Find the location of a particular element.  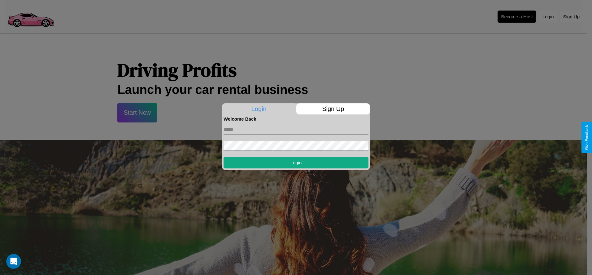

p: Sign Up is located at coordinates (333, 109).